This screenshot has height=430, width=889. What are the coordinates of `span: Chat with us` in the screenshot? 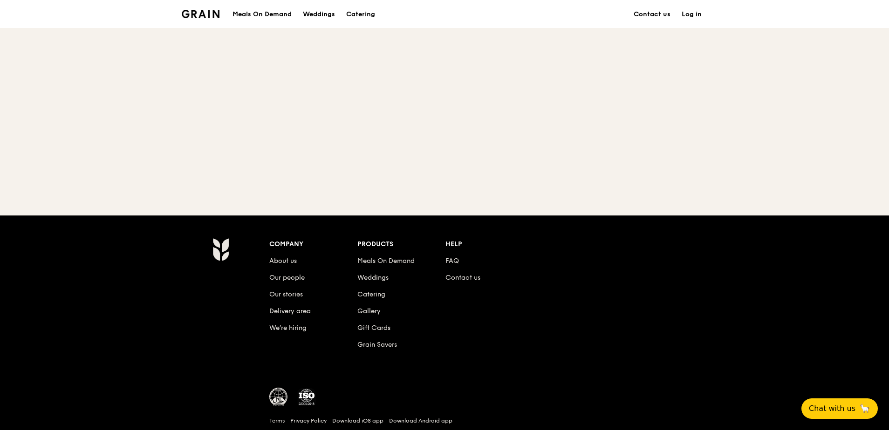 It's located at (832, 409).